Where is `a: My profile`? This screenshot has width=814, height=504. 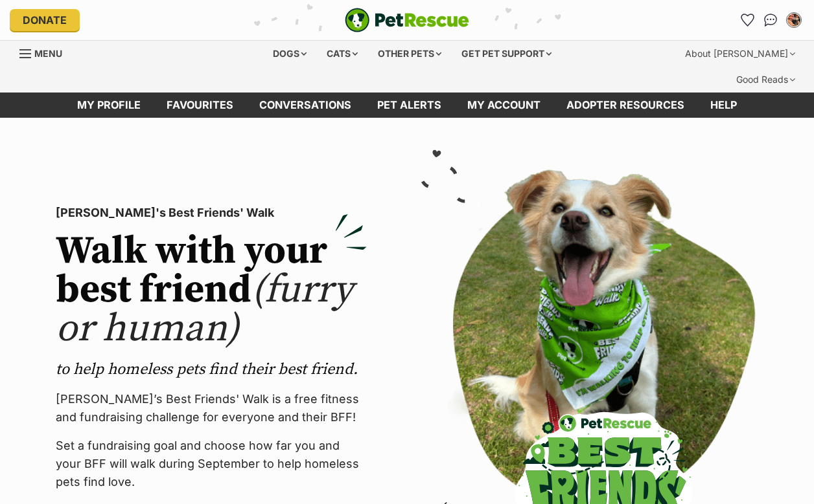 a: My profile is located at coordinates (109, 105).